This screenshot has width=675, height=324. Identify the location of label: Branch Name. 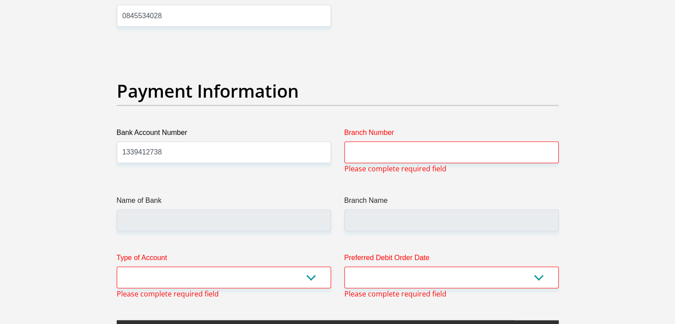
(451, 202).